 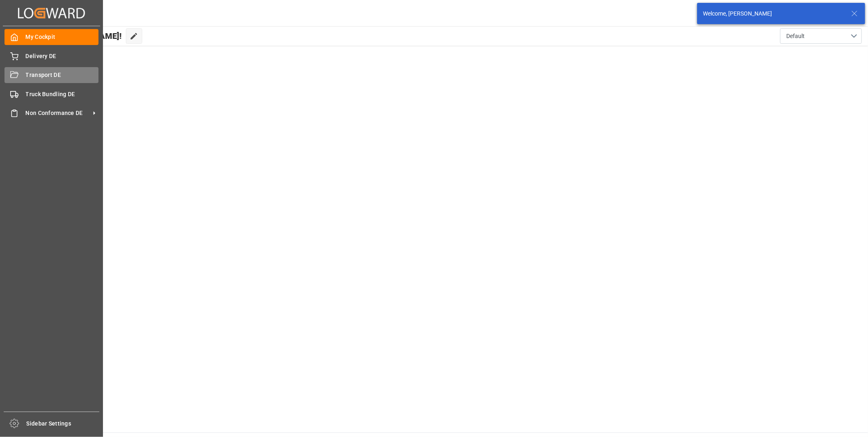 What do you see at coordinates (62, 56) in the screenshot?
I see `span: Delivery DE` at bounding box center [62, 56].